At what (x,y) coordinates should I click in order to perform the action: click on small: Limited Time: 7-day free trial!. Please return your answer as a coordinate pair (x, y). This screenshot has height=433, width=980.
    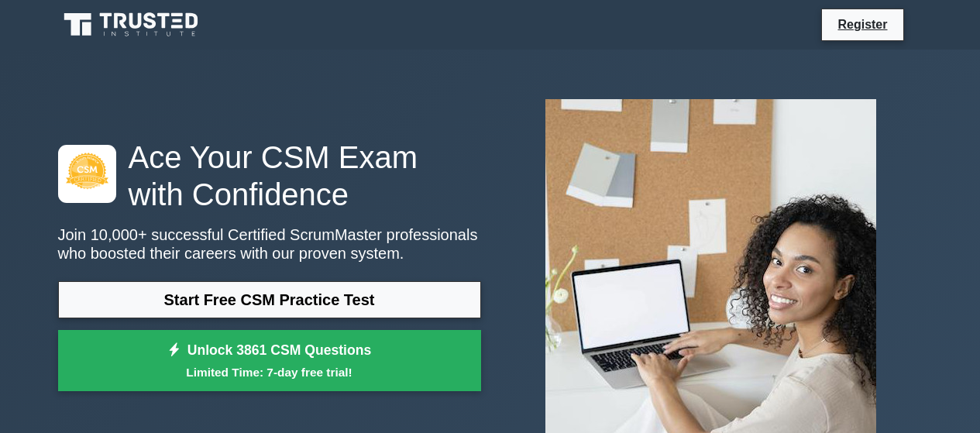
    Looking at the image, I should click on (270, 372).